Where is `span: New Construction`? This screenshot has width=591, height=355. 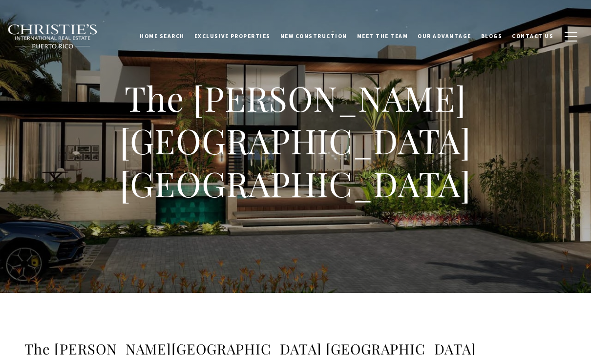
span: New Construction is located at coordinates (313, 36).